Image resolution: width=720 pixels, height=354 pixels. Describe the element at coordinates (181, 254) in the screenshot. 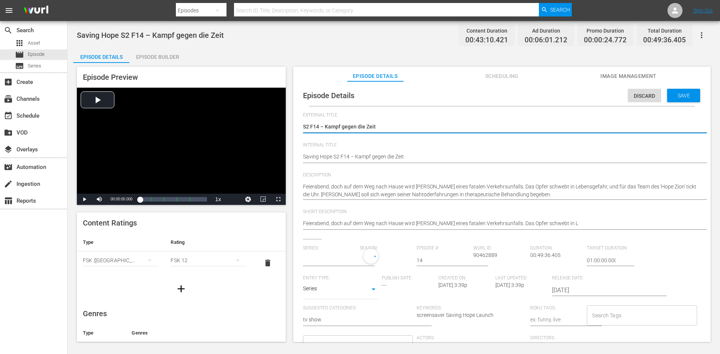

I see `table: simple table` at that location.